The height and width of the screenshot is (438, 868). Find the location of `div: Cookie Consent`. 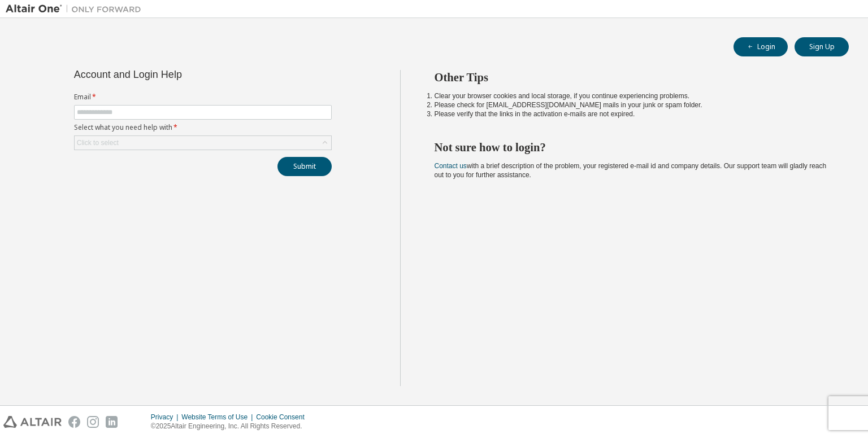

div: Cookie Consent is located at coordinates (284, 417).